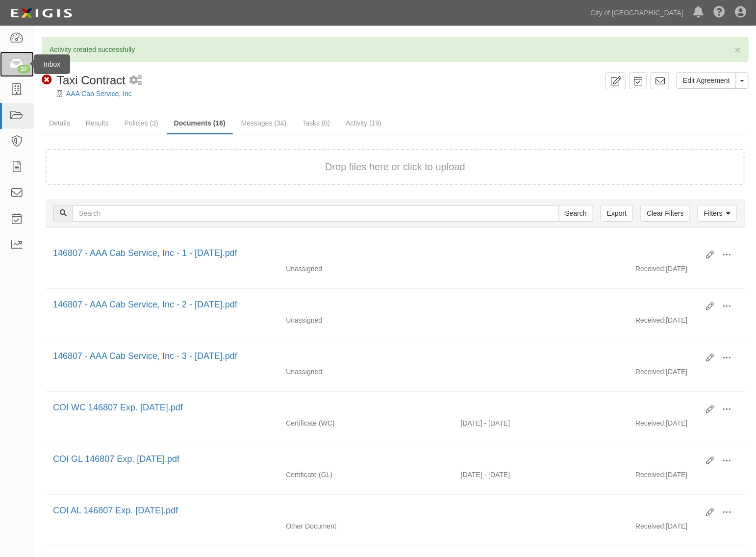  What do you see at coordinates (366, 526) in the screenshot?
I see `div: Other Document` at bounding box center [366, 526].